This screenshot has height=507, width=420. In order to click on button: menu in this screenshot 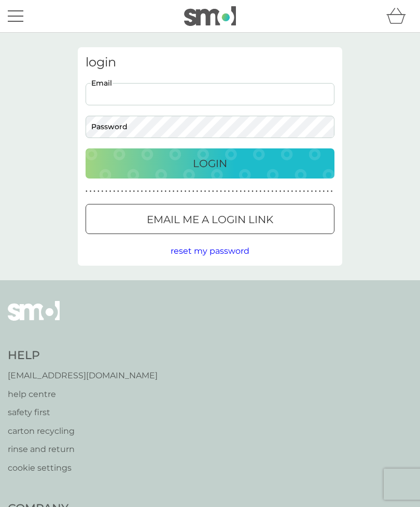, I will do `click(15, 16)`.